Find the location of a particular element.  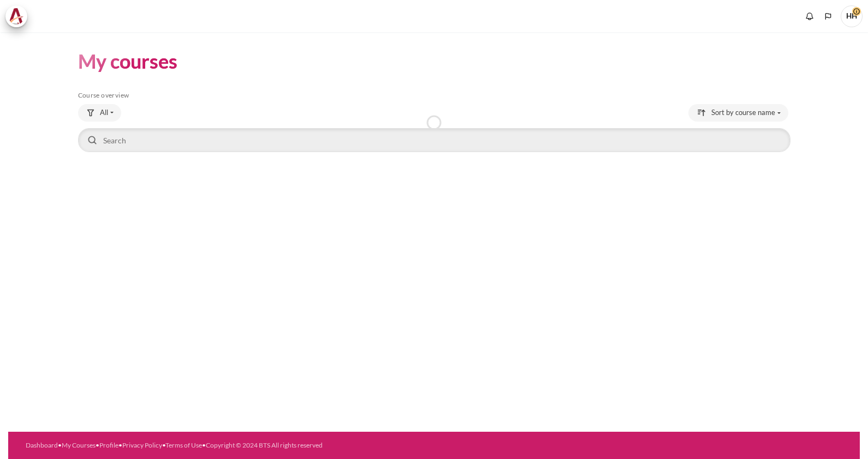

img: Architeck is located at coordinates (16, 16).